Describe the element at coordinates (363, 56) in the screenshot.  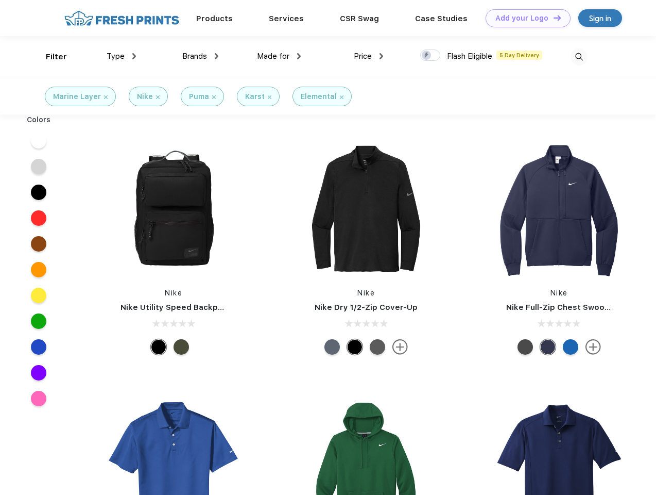
I see `span: Price` at that location.